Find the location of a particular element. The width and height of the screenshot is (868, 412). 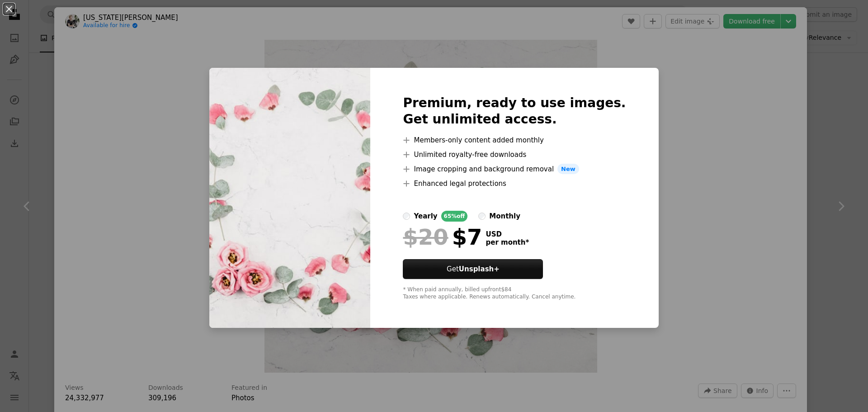

span: per month * is located at coordinates (507, 243).